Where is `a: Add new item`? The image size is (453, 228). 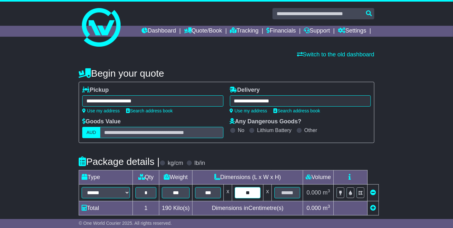 a: Add new item is located at coordinates (373, 208).